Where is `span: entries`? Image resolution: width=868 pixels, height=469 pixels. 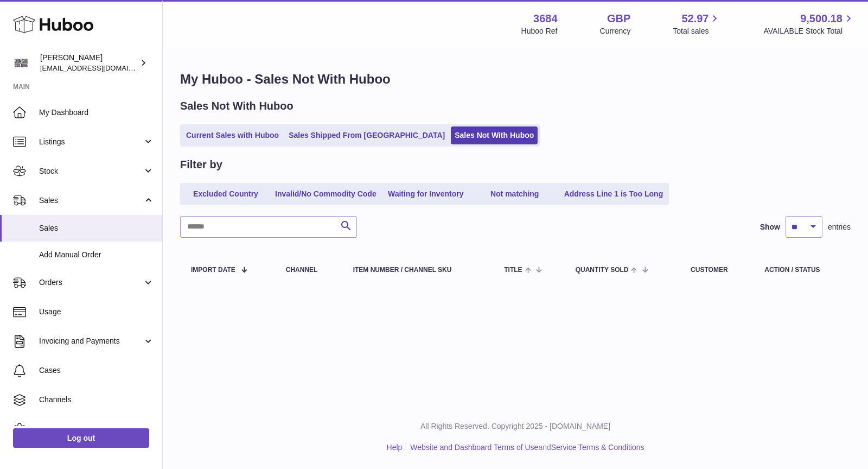 span: entries is located at coordinates (839, 226).